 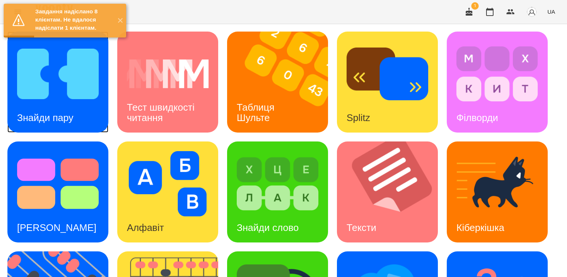 I want to click on img: Знайди пару, so click(x=58, y=74).